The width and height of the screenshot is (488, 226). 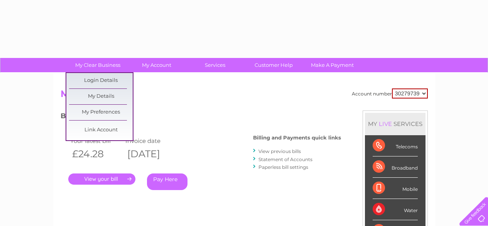 What do you see at coordinates (101, 112) in the screenshot?
I see `a: My Preferences` at bounding box center [101, 112].